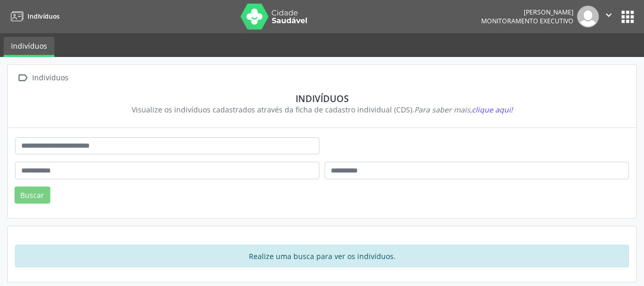 The width and height of the screenshot is (644, 286). What do you see at coordinates (322, 110) in the screenshot?
I see `div: Visualize os indivíduos cadastrados através da ficha de cadastro individual (CDS).` at bounding box center [322, 110].